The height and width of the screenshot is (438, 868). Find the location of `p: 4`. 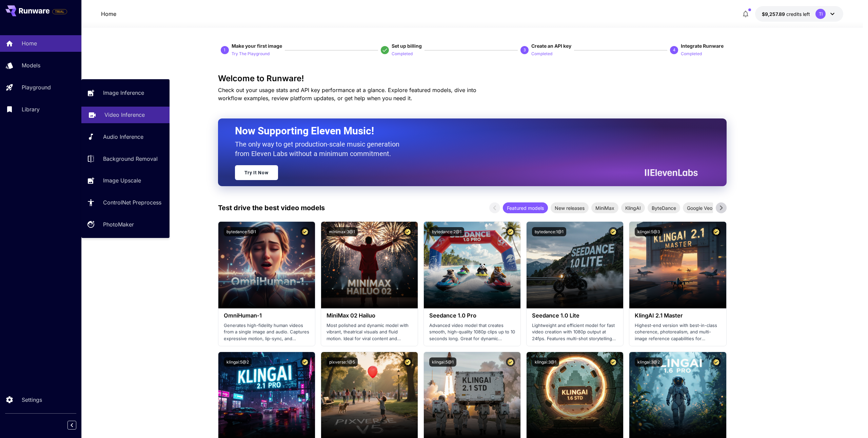

p: 4 is located at coordinates (674, 50).